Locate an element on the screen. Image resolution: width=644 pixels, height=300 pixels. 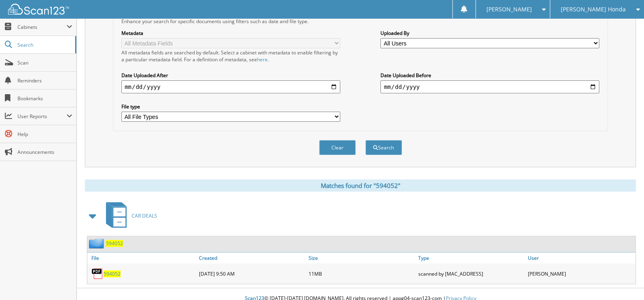
span: Reminders is located at coordinates (45, 80).